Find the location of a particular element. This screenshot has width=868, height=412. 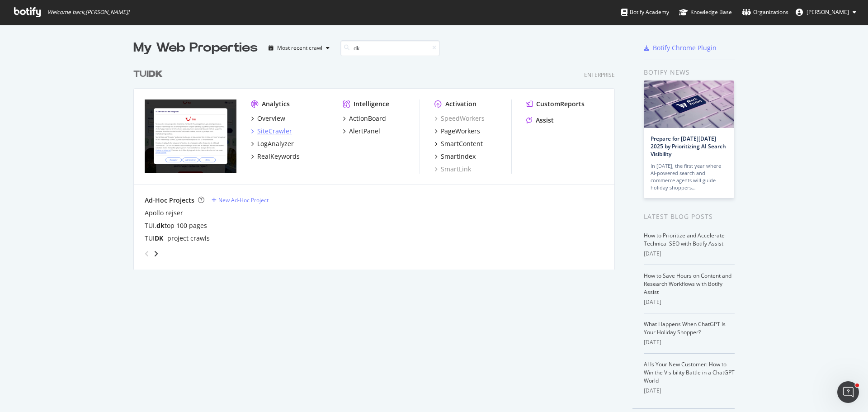

div: Intelligence is located at coordinates (371, 104).